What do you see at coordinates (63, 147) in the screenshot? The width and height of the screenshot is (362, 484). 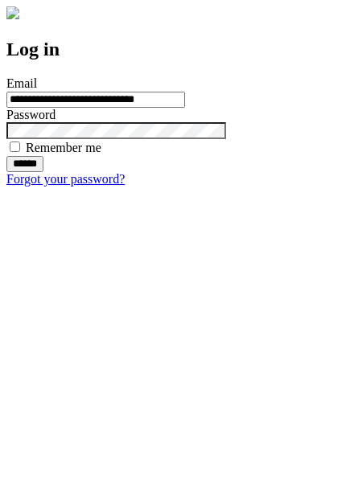 I see `label: Remember me` at bounding box center [63, 147].